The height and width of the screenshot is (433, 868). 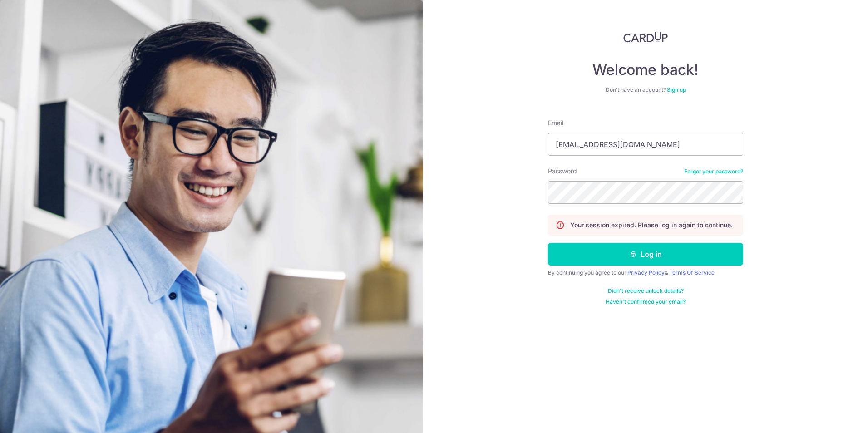 I want to click on div: Don’t have an account?, so click(x=646, y=90).